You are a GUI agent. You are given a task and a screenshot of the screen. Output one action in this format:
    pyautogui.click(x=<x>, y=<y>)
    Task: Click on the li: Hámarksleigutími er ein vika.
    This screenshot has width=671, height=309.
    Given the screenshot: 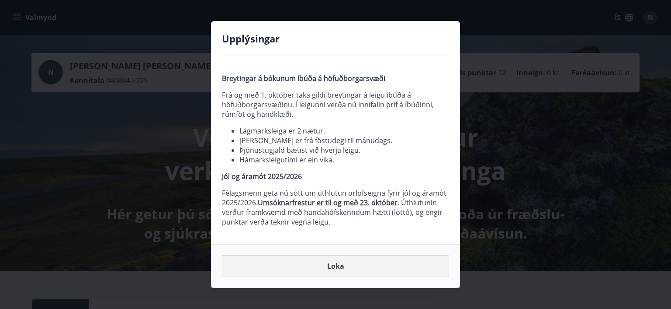 What is the action you would take?
    pyautogui.click(x=344, y=160)
    